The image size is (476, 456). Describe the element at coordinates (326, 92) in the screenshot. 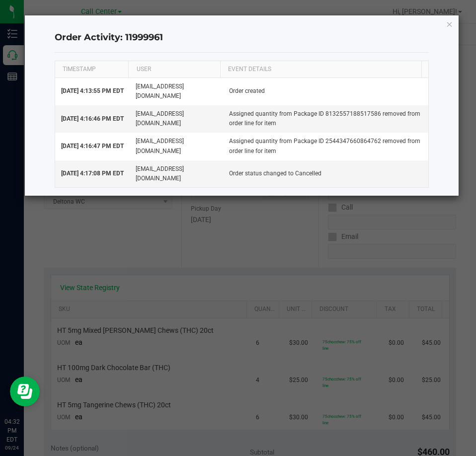

I see `td: Order created` at that location.